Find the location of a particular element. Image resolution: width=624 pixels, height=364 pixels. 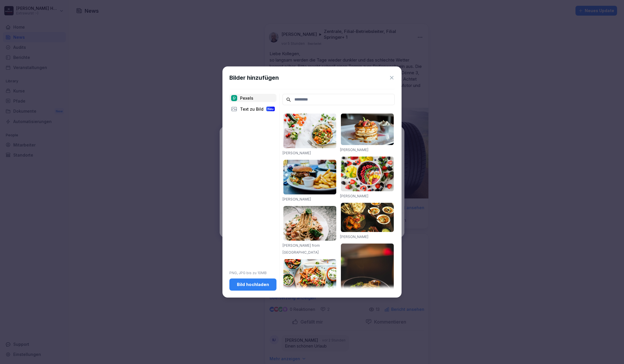

img: pexels-photo-842571.jpeg is located at coordinates (367, 284).